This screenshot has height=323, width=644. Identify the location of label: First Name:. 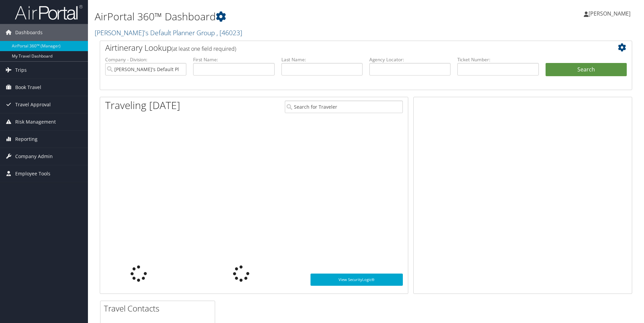
(234, 60).